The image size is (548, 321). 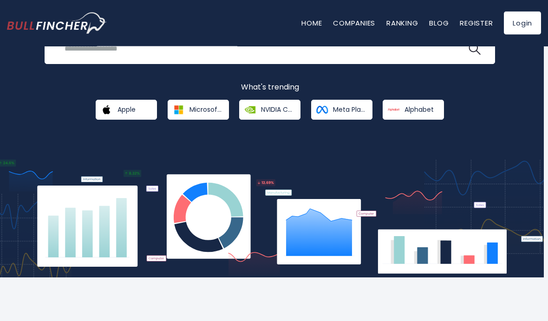 I want to click on span: Alphabet, so click(x=419, y=110).